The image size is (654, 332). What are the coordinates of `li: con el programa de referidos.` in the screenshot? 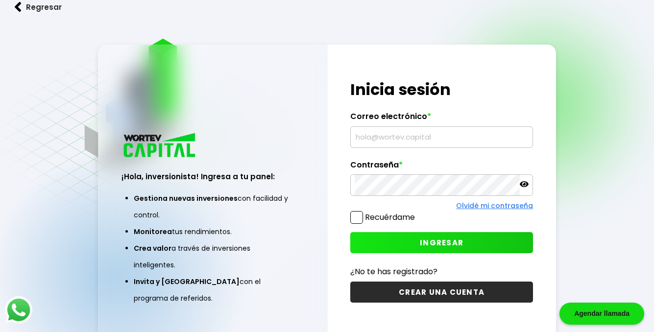 It's located at (212, 290).